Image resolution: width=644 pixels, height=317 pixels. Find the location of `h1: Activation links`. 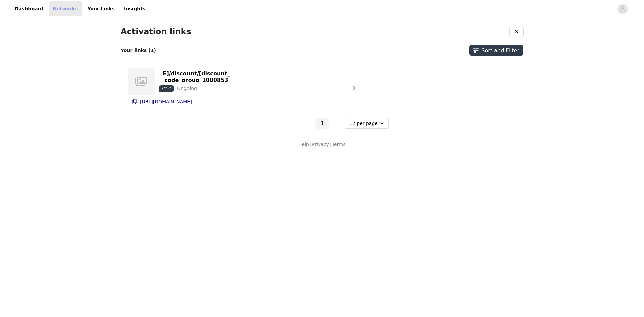

h1: Activation links is located at coordinates (156, 32).